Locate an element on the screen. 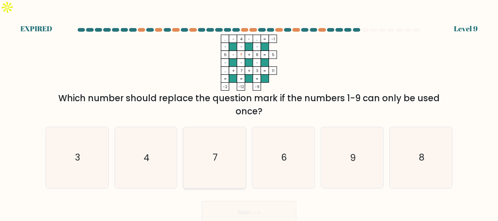 The width and height of the screenshot is (498, 221). div: Level 9 is located at coordinates (465, 29).